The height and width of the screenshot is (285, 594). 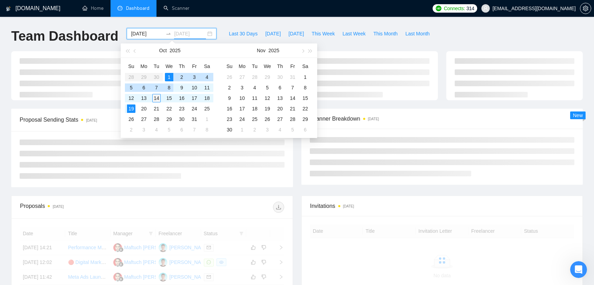 I want to click on td: 2025-10-24, so click(x=195, y=109).